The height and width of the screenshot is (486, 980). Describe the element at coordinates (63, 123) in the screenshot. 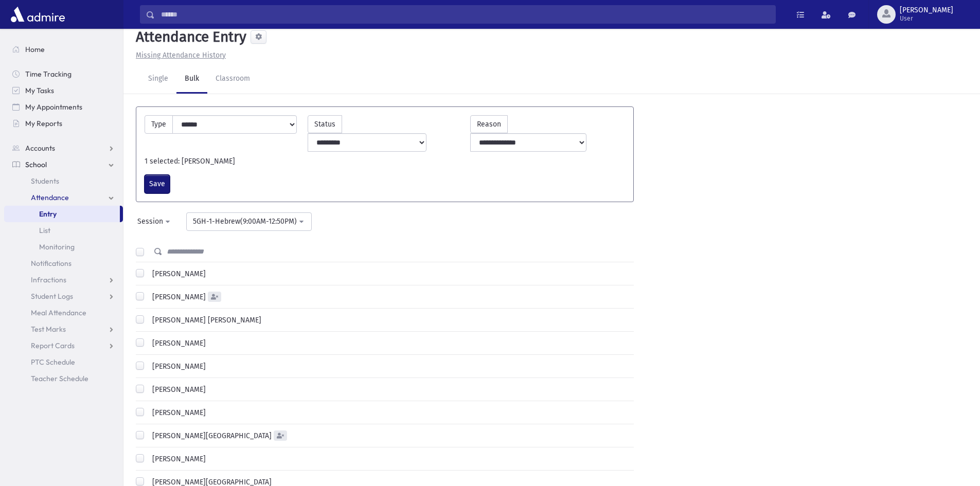

I see `a: My Reports` at that location.